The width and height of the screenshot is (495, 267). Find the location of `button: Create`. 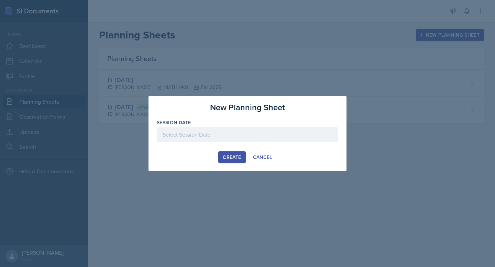

button: Create is located at coordinates (232, 157).